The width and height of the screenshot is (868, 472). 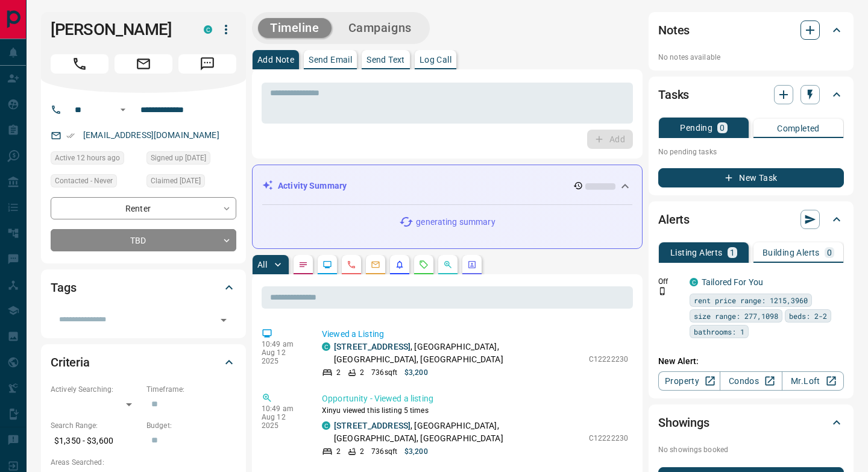 What do you see at coordinates (95, 160) in the screenshot?
I see `div: Tue Aug 12 2025` at bounding box center [95, 160].